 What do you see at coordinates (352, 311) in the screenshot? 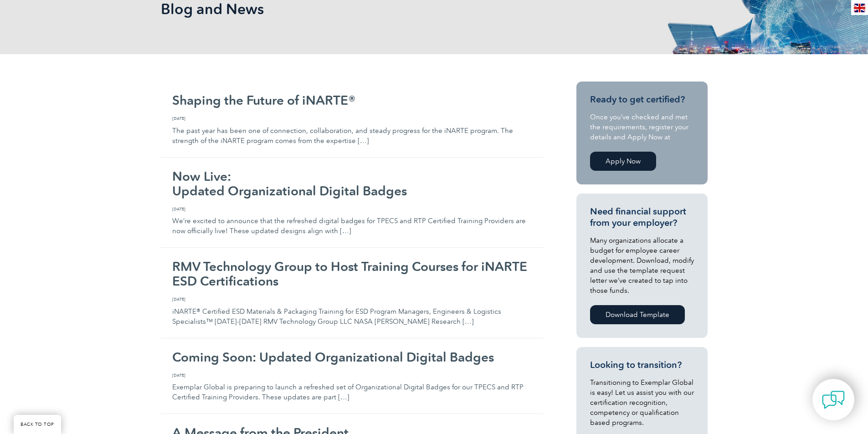
I see `p: iNARTE® Certified ESD Materials & Packaging Training for ESD Program Managers, Engineers & Logist...` at bounding box center [352, 311].